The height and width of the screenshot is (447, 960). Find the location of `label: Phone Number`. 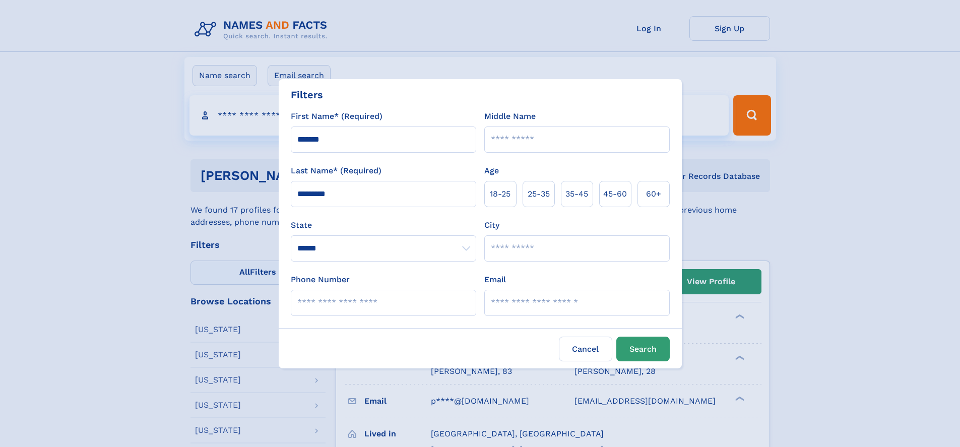

label: Phone Number is located at coordinates (320, 280).